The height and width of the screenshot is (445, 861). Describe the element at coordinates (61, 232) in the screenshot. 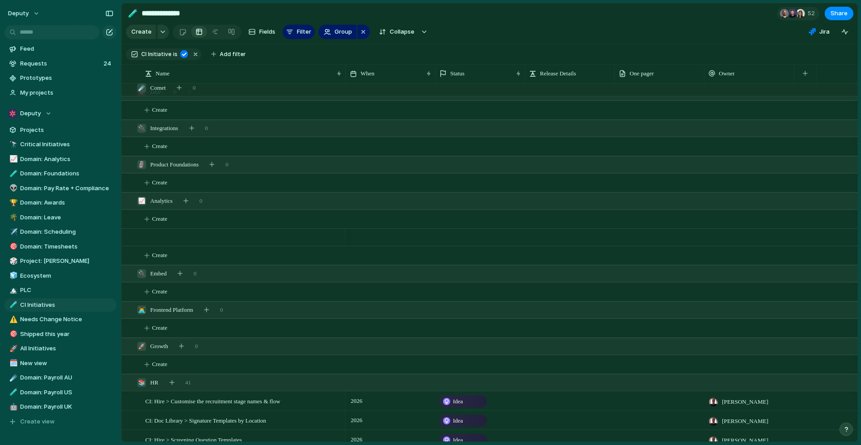

I see `div: ✈️Domain: Scheduling` at that location.